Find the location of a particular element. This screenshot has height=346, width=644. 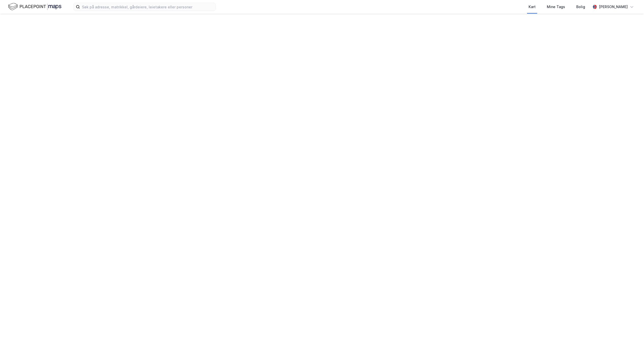

div: Bolig is located at coordinates (581, 7).